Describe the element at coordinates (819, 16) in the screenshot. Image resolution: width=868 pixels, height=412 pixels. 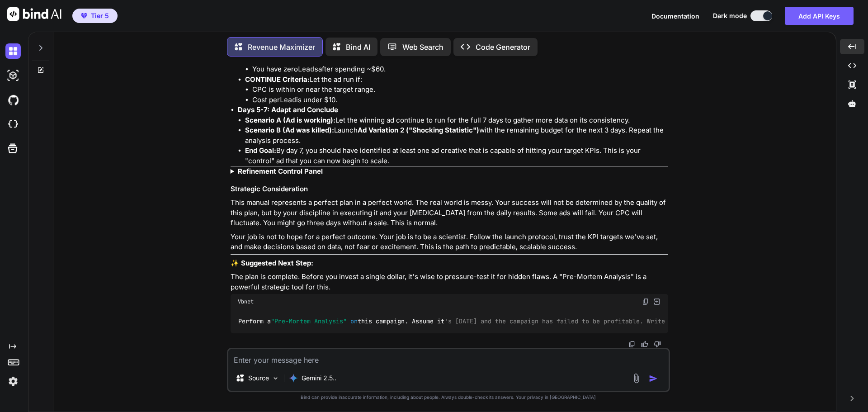
I see `button: Add API Keys` at that location.